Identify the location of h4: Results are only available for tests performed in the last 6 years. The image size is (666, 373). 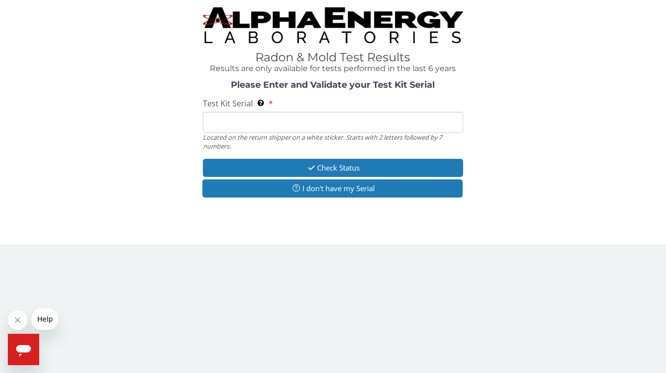
(333, 69).